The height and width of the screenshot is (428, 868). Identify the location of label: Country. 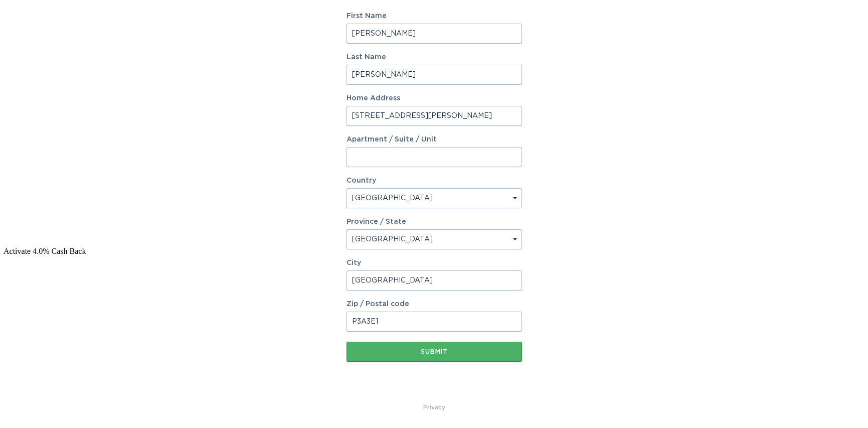
(360, 180).